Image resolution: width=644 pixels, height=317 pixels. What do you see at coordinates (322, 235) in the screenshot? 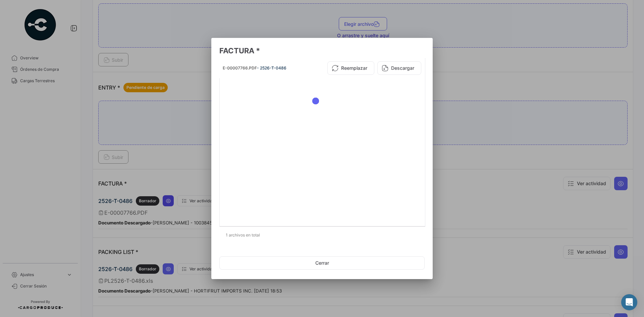
I see `div: 1 archivos en total` at bounding box center [322, 235].